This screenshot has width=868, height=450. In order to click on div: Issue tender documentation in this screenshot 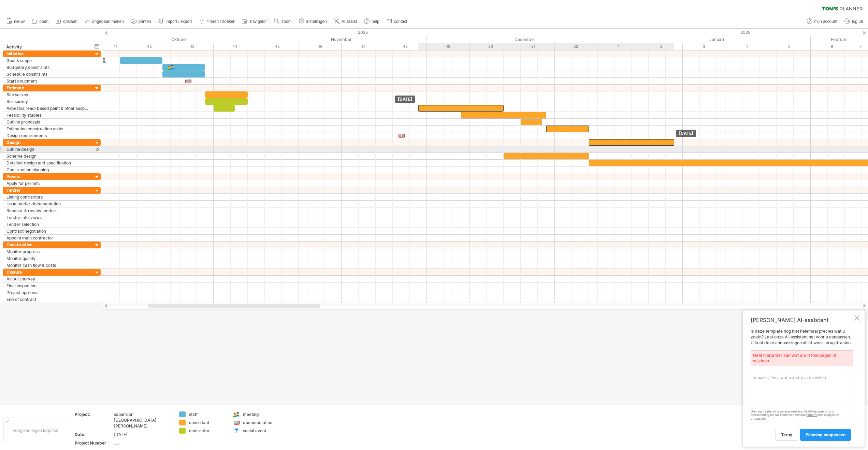, I will do `click(48, 204)`.